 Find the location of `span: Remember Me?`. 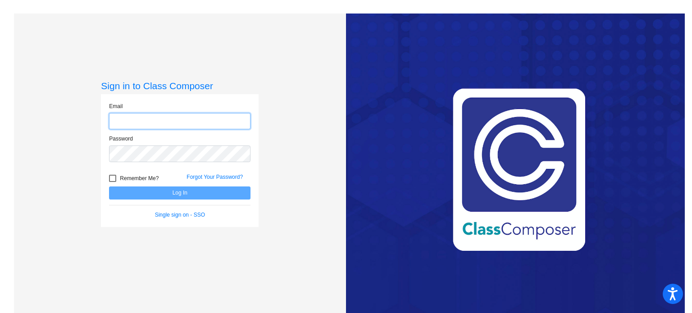

span: Remember Me? is located at coordinates (139, 178).